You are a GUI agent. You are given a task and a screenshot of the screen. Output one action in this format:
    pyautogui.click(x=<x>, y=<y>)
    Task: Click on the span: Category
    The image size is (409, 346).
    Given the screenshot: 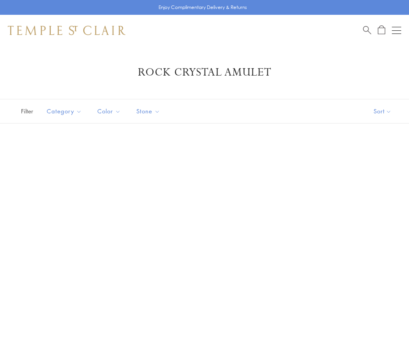 What is the action you would take?
    pyautogui.click(x=65, y=111)
    